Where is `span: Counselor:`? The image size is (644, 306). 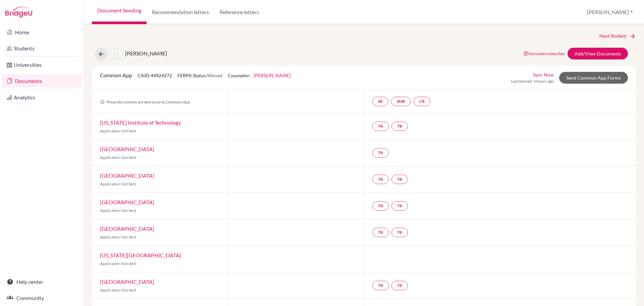 span: Counselor: is located at coordinates (259, 75).